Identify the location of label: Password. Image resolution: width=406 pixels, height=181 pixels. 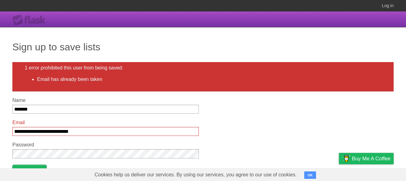
(105, 145).